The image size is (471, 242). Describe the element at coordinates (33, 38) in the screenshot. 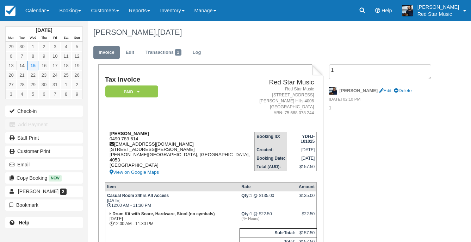

I see `th: Wed` at that location.